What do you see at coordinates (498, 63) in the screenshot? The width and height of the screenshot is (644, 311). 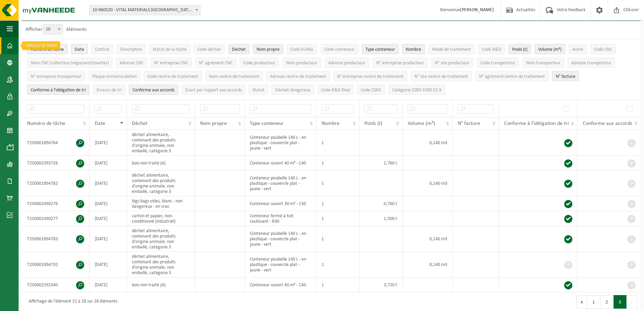 I see `span: Code transporteur` at bounding box center [498, 63].